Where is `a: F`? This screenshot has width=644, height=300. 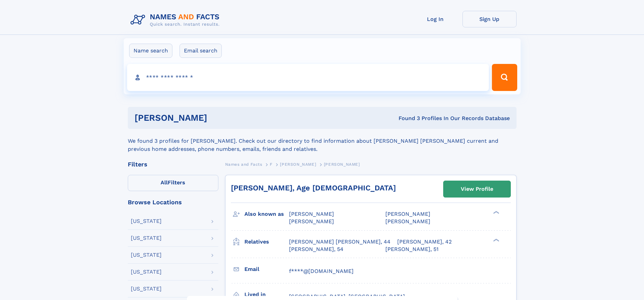 a: F is located at coordinates (271, 164).